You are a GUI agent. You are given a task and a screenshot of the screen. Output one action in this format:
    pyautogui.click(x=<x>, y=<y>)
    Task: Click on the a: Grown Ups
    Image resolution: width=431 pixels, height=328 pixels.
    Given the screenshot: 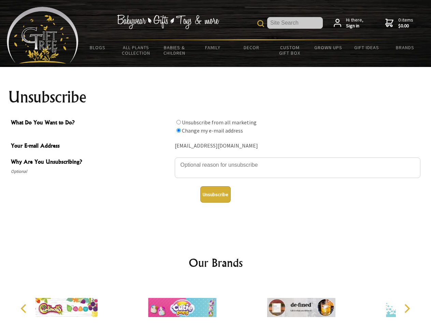 What is the action you would take?
    pyautogui.click(x=328, y=47)
    